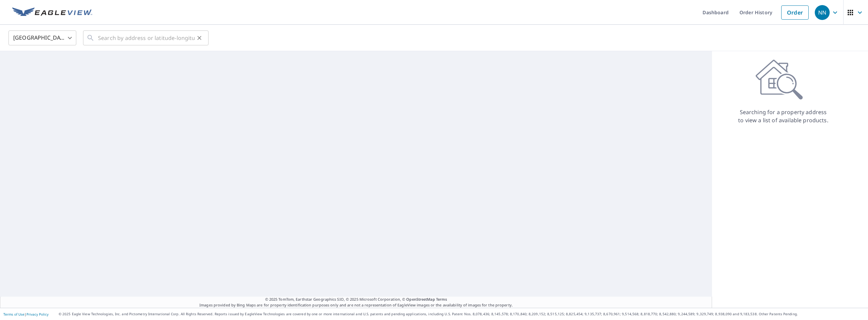  Describe the element at coordinates (822, 12) in the screenshot. I see `div: NN` at that location.